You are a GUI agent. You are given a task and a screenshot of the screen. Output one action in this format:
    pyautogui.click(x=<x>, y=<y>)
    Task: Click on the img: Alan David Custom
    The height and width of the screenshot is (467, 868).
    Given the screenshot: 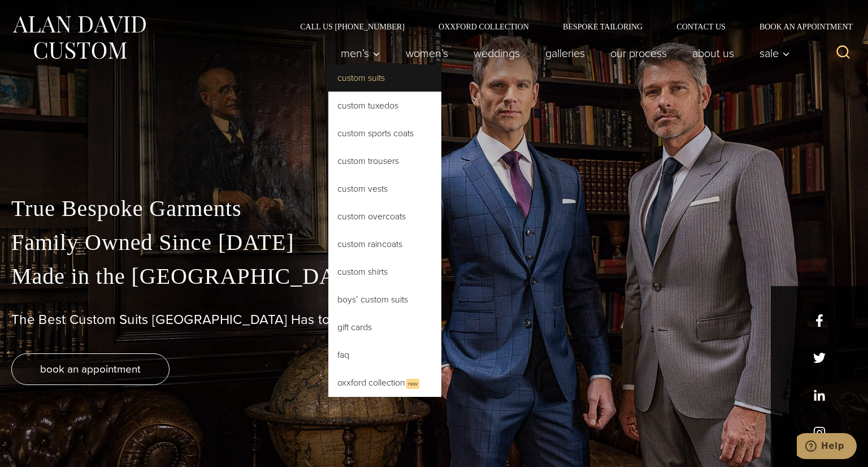 What is the action you would take?
    pyautogui.click(x=79, y=37)
    